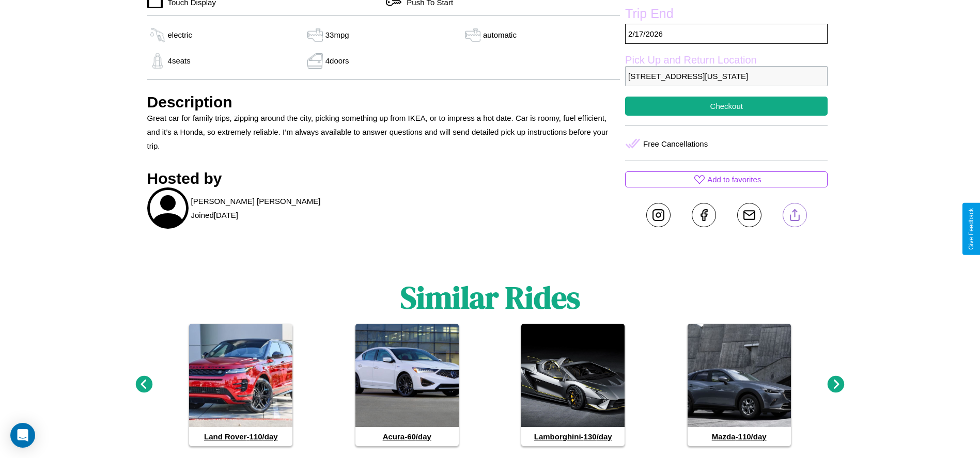 The height and width of the screenshot is (458, 980). What do you see at coordinates (727, 106) in the screenshot?
I see `button: Checkout` at bounding box center [727, 106].